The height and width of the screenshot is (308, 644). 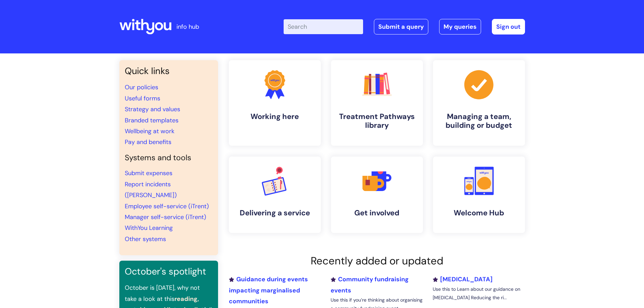 I want to click on a: Welcome Hub, so click(x=479, y=195).